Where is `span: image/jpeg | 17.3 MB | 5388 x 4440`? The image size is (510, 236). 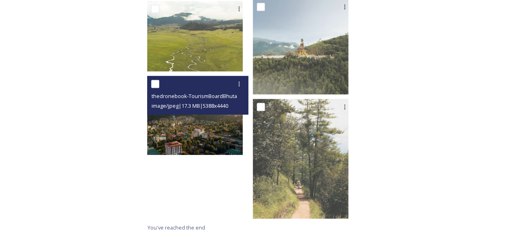
span: image/jpeg | 17.3 MB | 5388 x 4440 is located at coordinates (190, 106).